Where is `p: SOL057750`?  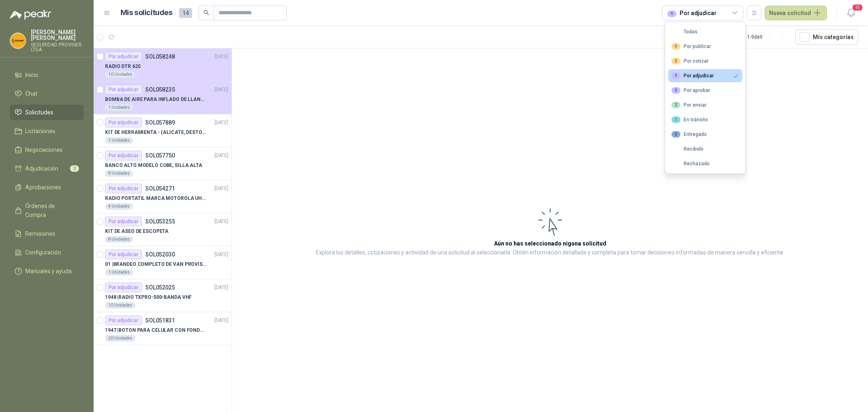 p: SOL057750 is located at coordinates (160, 155).